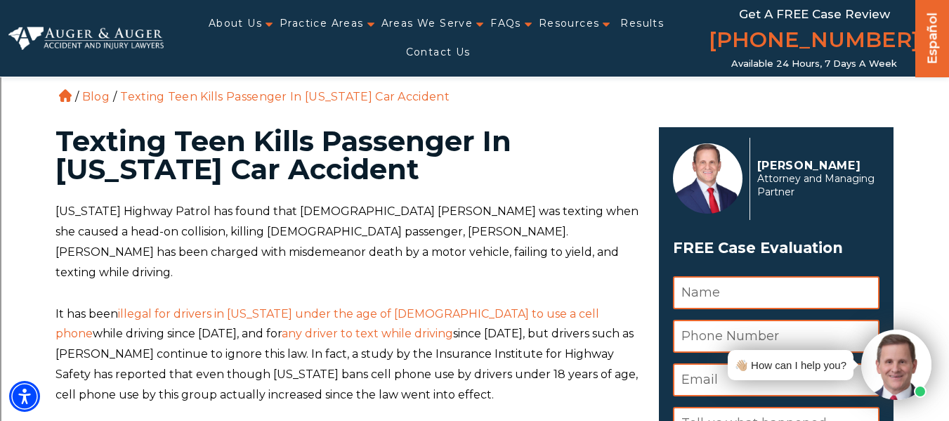  Describe the element at coordinates (896, 365) in the screenshot. I see `img: Intaker widget Avatar` at that location.